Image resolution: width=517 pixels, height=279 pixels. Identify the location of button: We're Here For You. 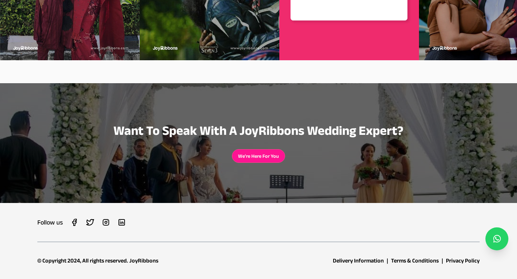
(258, 156).